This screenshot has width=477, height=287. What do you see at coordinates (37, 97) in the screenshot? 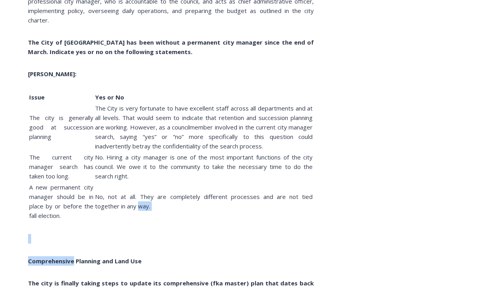
I see `b: Issue` at bounding box center [37, 97].